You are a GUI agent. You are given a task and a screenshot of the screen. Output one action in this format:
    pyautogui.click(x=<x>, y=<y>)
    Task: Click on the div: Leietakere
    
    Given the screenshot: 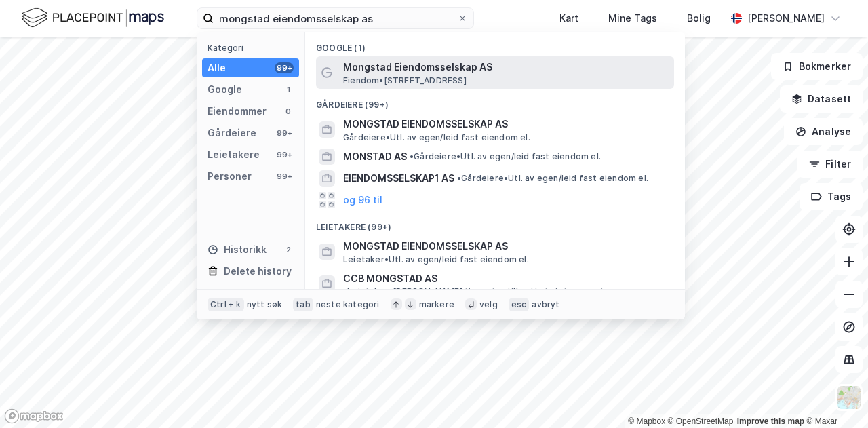 What is the action you would take?
    pyautogui.click(x=233, y=154)
    